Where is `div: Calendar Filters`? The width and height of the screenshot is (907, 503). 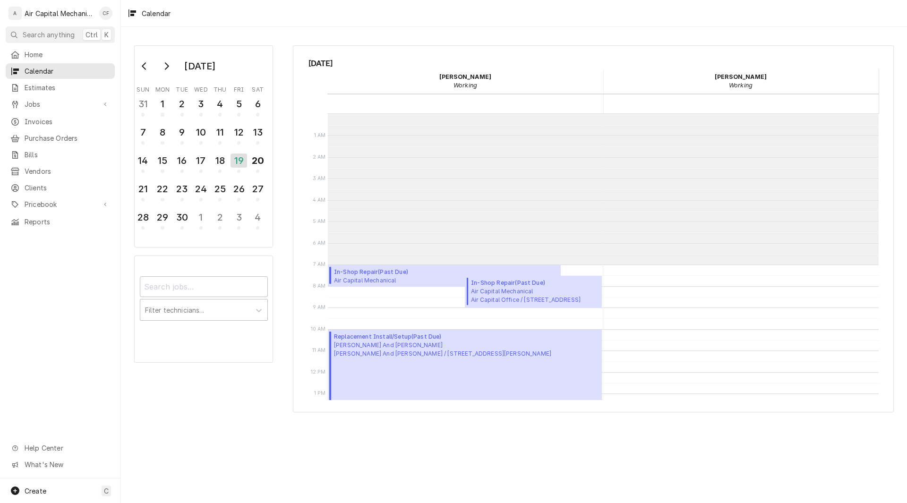
div: Calendar Filters is located at coordinates (204, 299).